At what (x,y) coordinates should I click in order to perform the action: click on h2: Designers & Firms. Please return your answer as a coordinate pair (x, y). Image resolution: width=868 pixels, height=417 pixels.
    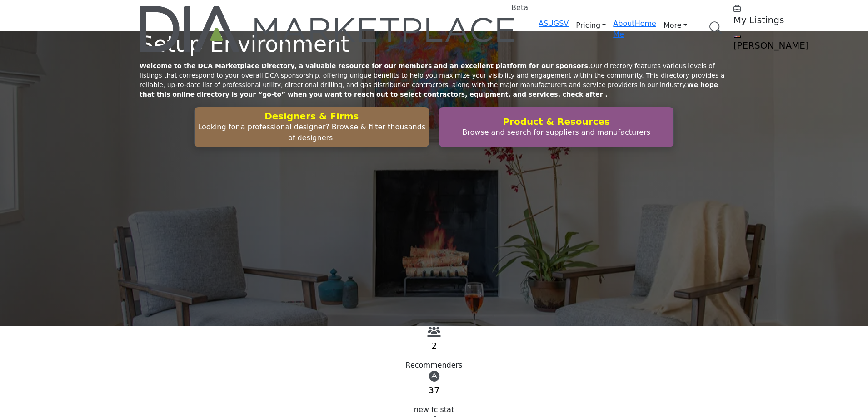
    Looking at the image, I should click on (312, 116).